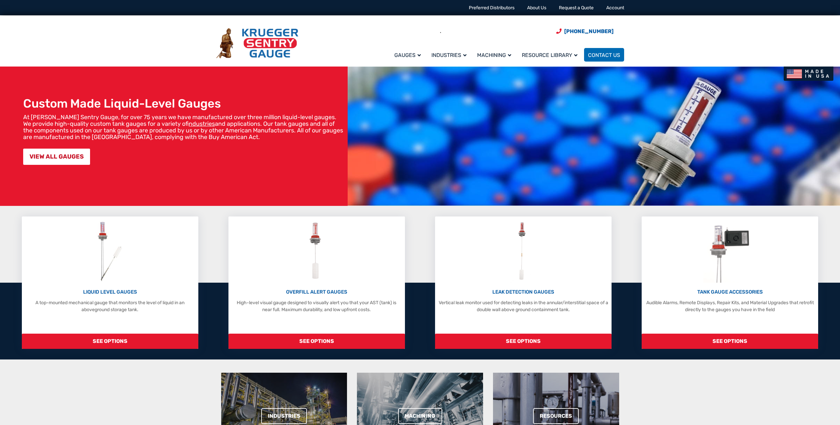 The image size is (840, 425). I want to click on span: Resource Library, so click(550, 55).